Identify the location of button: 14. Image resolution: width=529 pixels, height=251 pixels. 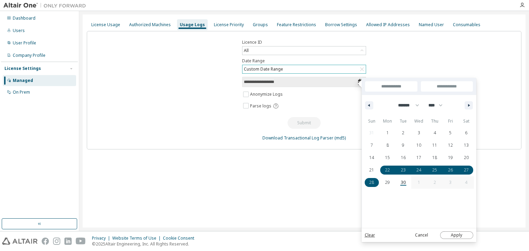
(372, 158).